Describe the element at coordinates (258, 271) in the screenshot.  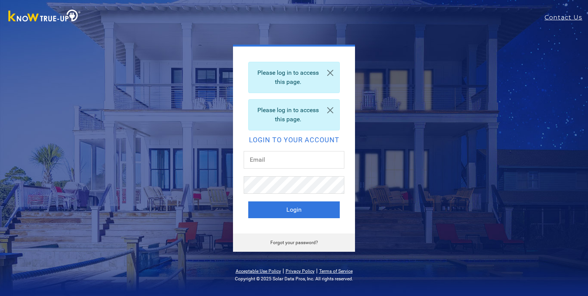
I see `a: Acceptable Use Policy` at that location.